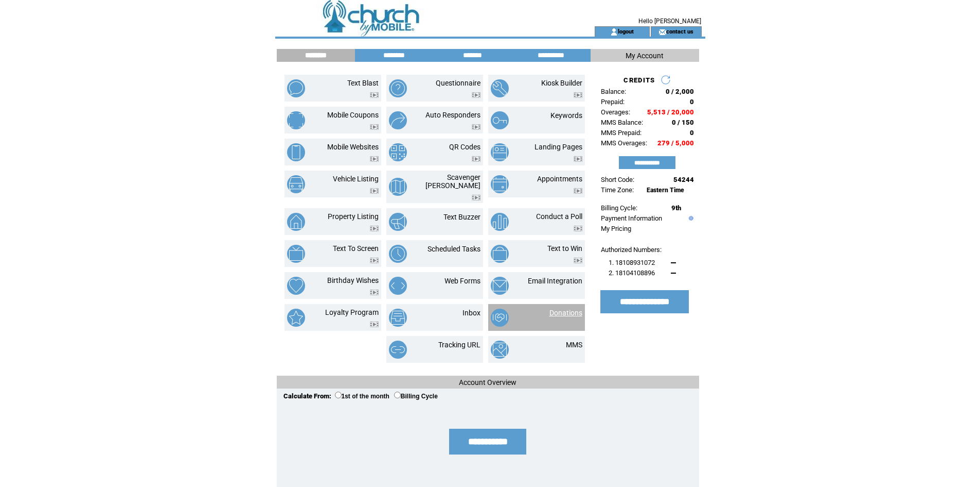  What do you see at coordinates (613, 101) in the screenshot?
I see `span: Prepaid:` at bounding box center [613, 101].